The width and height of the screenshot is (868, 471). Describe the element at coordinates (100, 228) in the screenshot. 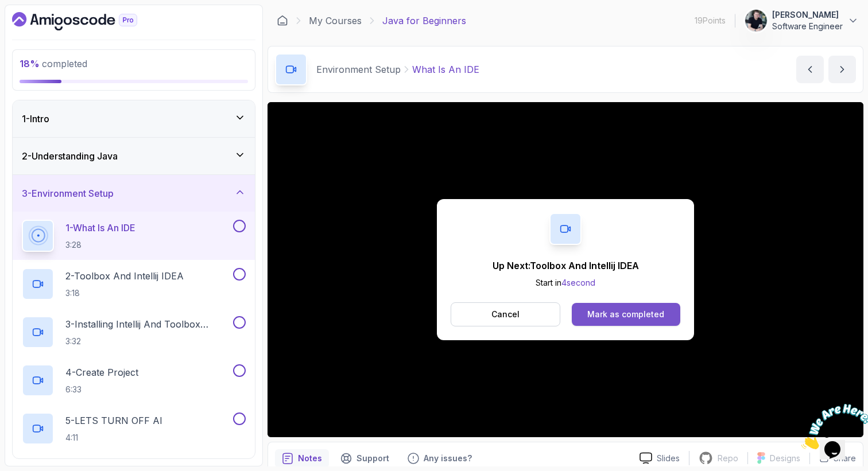

I see `p: 1 - What Is An IDE` at that location.